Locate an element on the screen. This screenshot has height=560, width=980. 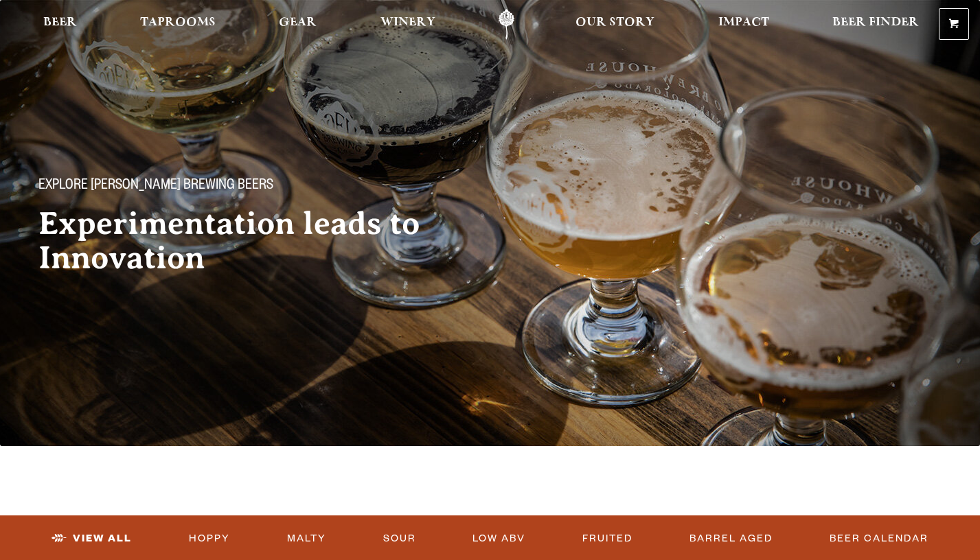
span: Winery is located at coordinates (408, 22).